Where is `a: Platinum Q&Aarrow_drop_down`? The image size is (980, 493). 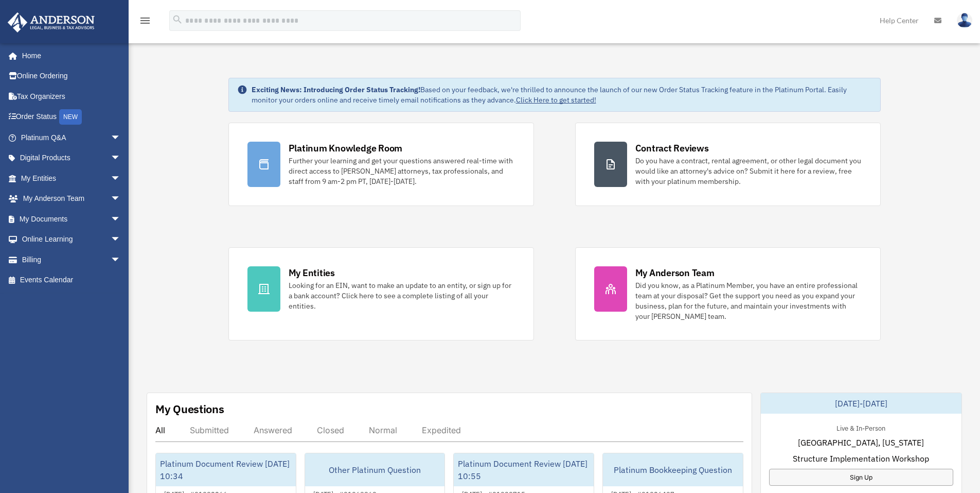
a: Platinum Q&Aarrow_drop_down is located at coordinates (72, 137).